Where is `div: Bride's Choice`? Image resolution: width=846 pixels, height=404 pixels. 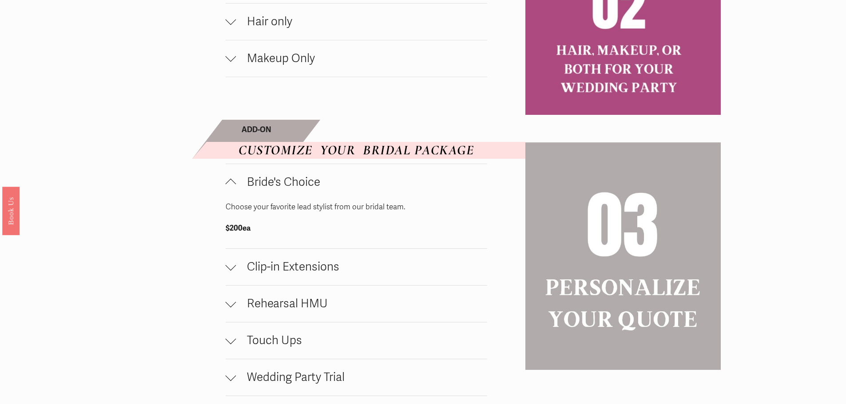 div: Bride's Choice is located at coordinates (356, 225).